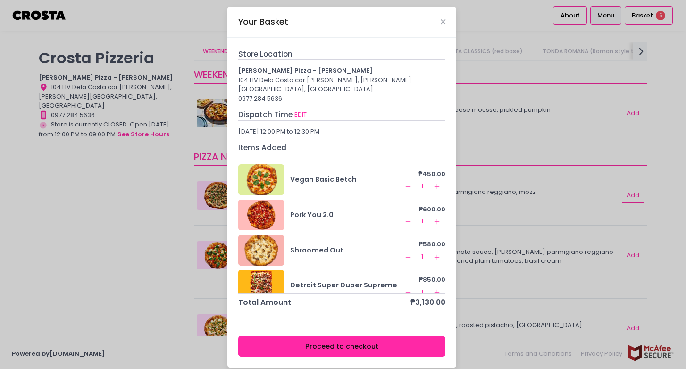 The height and width of the screenshot is (369, 686). I want to click on div: Items Added, so click(342, 148).